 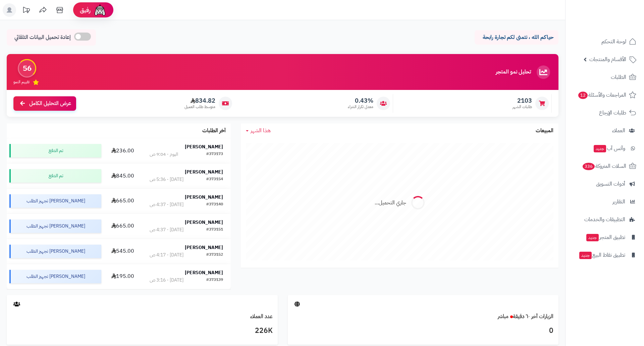 I want to click on a: تطبيق نقاط البيعجديد, so click(x=605, y=255).